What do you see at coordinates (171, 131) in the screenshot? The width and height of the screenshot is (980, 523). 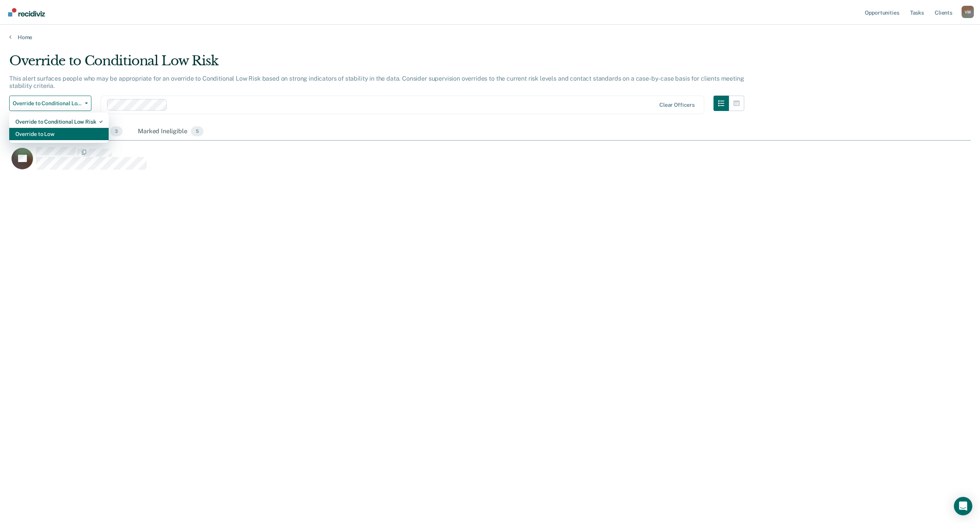 I see `div: Marked Ineligible5` at bounding box center [171, 131].